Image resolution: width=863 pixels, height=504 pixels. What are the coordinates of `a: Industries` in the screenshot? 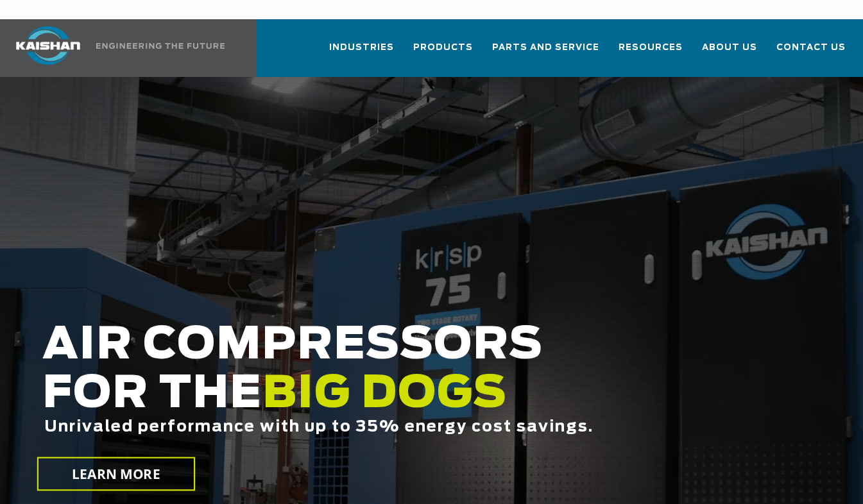 It's located at (361, 52).